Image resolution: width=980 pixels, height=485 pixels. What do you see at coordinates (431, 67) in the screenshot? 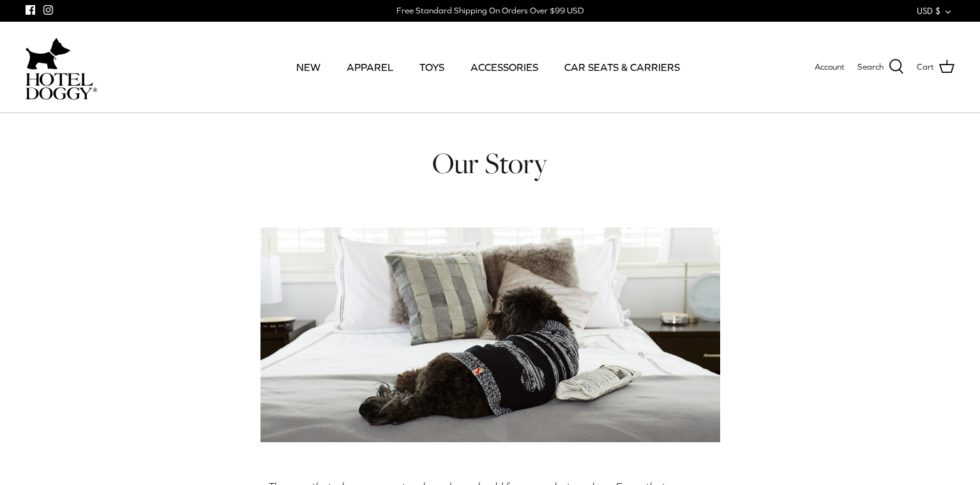
I see `a: TOYS` at bounding box center [431, 67].